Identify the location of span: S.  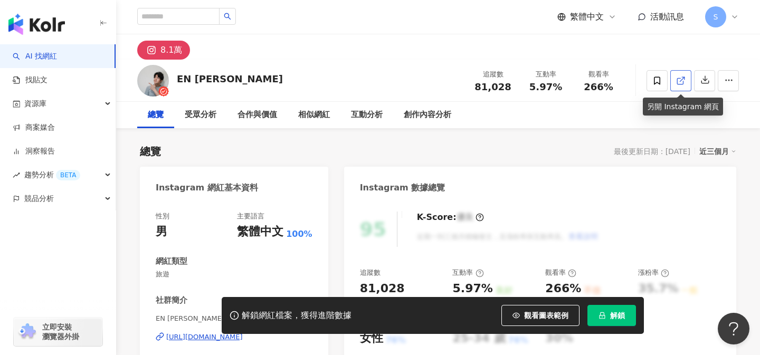
(716, 17).